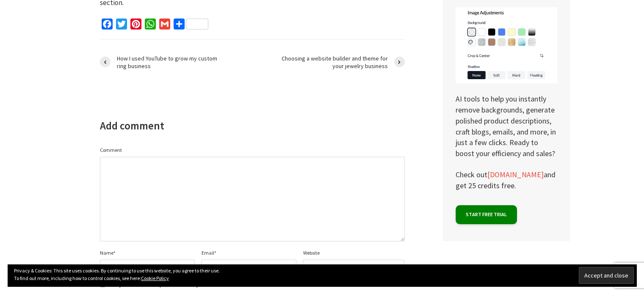 The width and height of the screenshot is (644, 294). I want to click on a: Gmail, so click(165, 25).